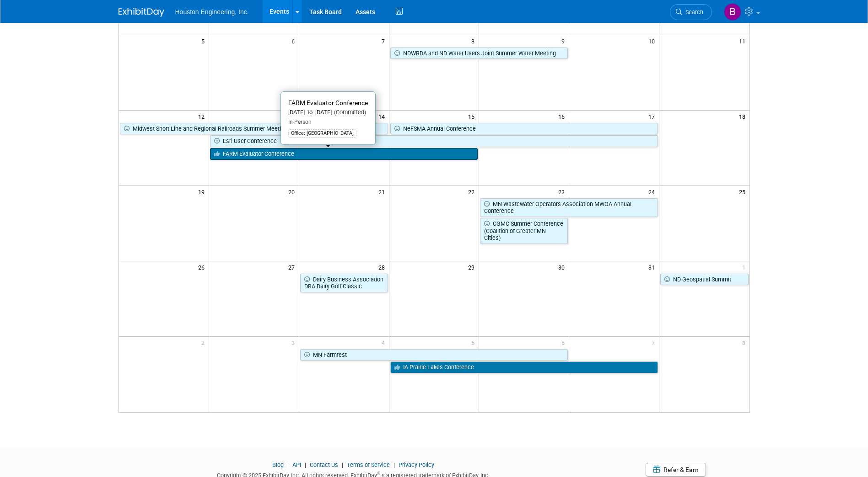 The image size is (868, 477). What do you see at coordinates (704, 280) in the screenshot?
I see `a: ND Geospatial Summit` at bounding box center [704, 280].